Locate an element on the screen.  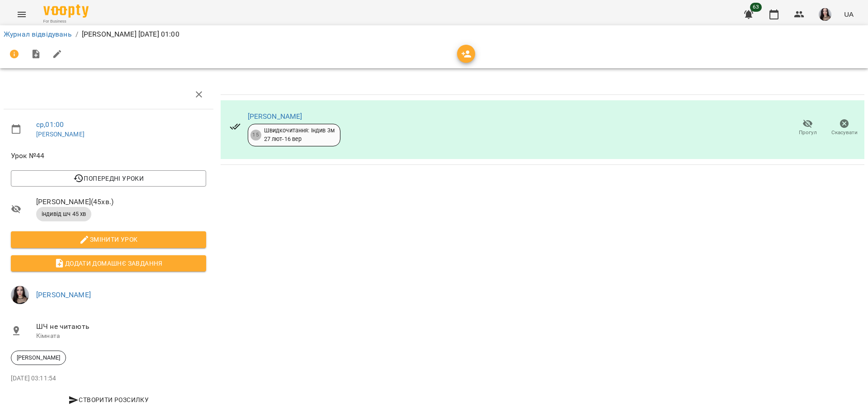
button: UA is located at coordinates (849, 14).